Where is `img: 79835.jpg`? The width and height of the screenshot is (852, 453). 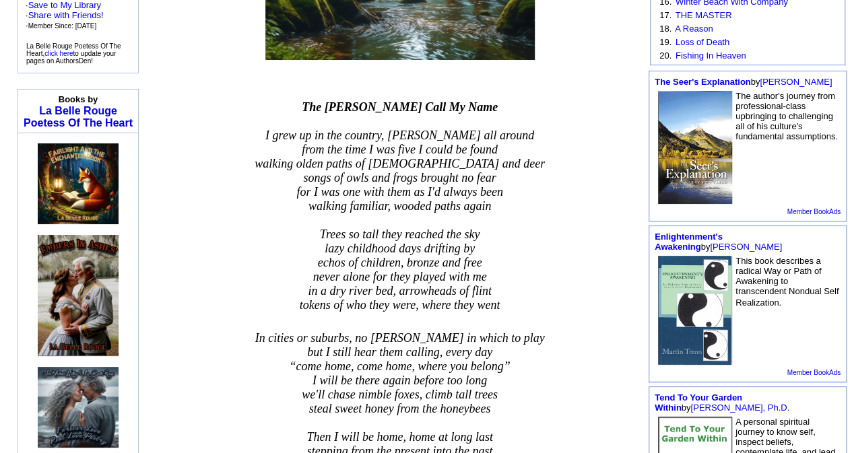
img: 79835.jpg is located at coordinates (78, 408).